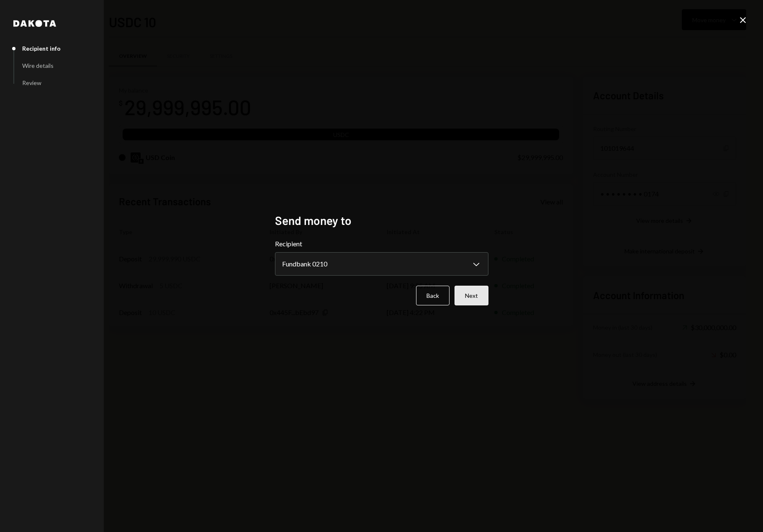  I want to click on button: Recipient, so click(382, 264).